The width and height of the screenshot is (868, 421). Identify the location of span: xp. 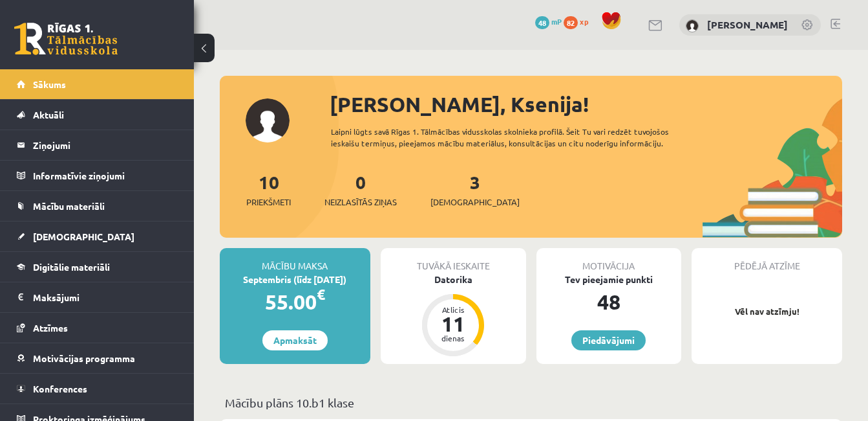
(584, 21).